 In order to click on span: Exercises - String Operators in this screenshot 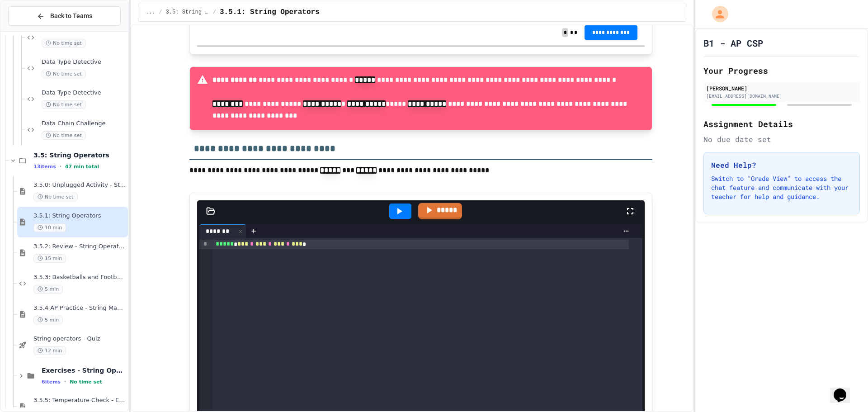, I will do `click(84, 370)`.